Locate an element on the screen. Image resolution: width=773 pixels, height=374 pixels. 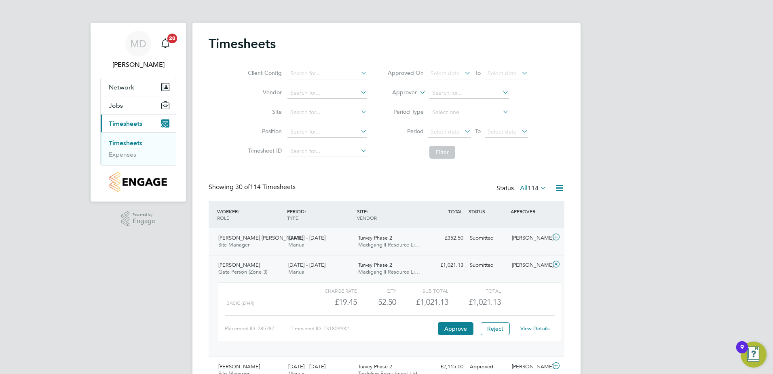
a: Expenses is located at coordinates (123, 154).